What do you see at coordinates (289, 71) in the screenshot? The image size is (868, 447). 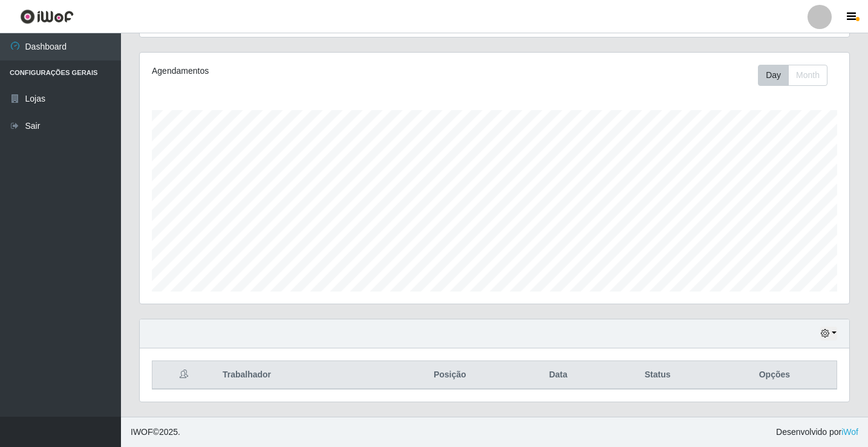 I see `div: Agendamentos` at bounding box center [289, 71].